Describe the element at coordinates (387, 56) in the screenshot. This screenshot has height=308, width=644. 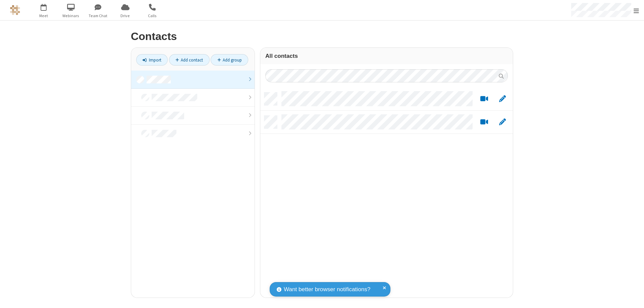
I see `h3: All contacts` at that location.